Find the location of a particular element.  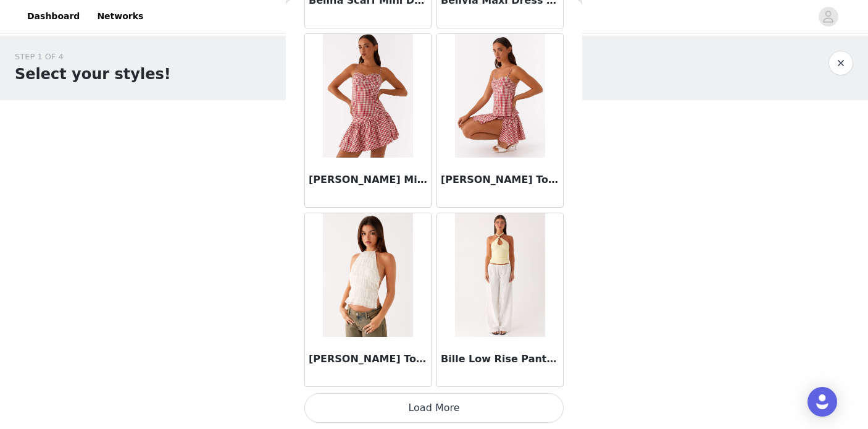

img: Bellamy Top - Red Gingham is located at coordinates (499, 95).